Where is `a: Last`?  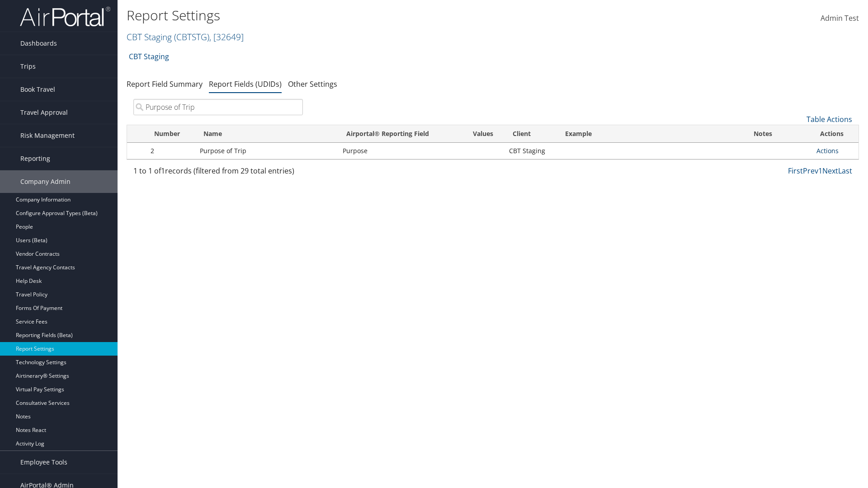 a: Last is located at coordinates (845, 171).